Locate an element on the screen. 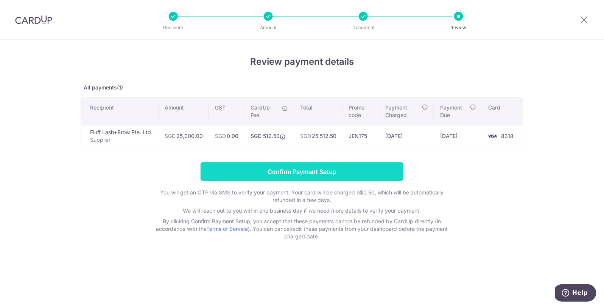  p: Amount is located at coordinates (268, 28).